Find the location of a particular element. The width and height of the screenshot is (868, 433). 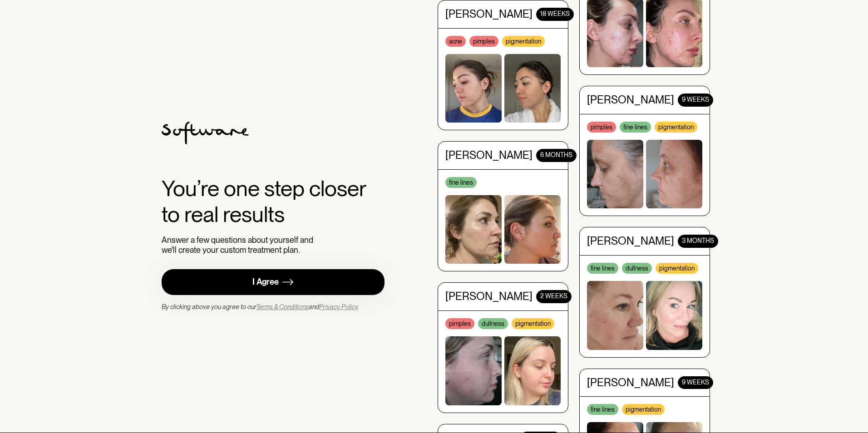

div: acne is located at coordinates (456, 39).